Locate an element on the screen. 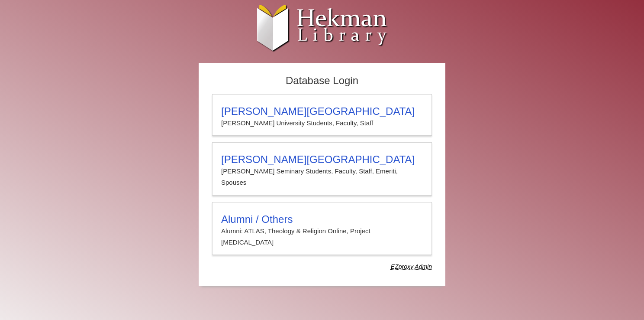 This screenshot has width=644, height=320. h3: Alumni / Others is located at coordinates (322, 220).